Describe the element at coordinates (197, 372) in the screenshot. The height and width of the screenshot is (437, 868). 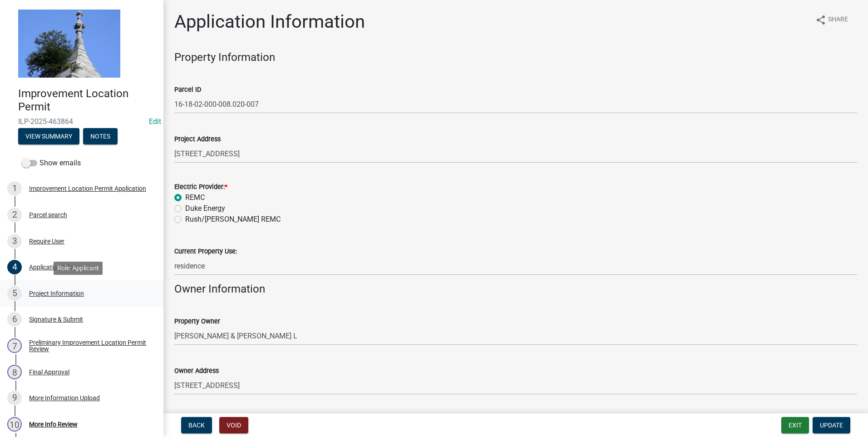
I see `label: Owner Address` at that location.